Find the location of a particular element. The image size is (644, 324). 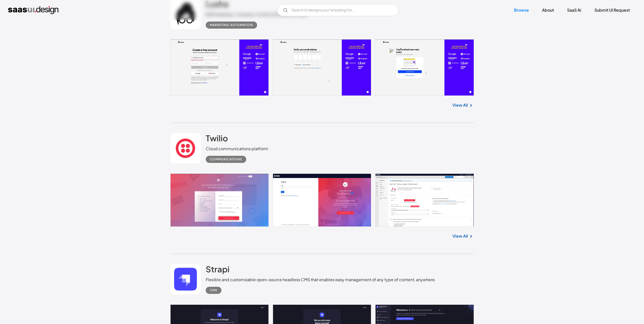

form: Email Form is located at coordinates (338, 10).